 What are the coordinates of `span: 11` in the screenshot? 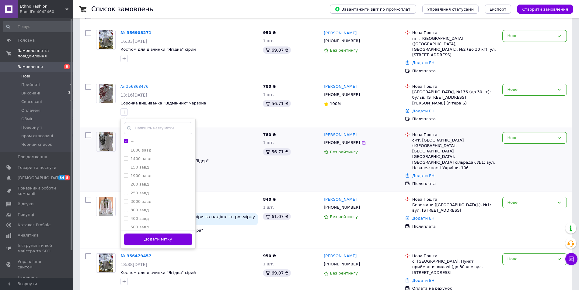 It's located at (72, 145).